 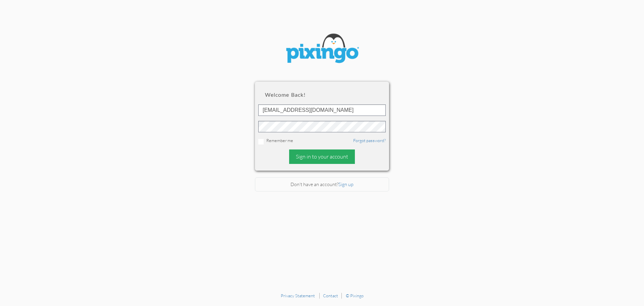 I want to click on div: Sign in to your account, so click(x=322, y=157).